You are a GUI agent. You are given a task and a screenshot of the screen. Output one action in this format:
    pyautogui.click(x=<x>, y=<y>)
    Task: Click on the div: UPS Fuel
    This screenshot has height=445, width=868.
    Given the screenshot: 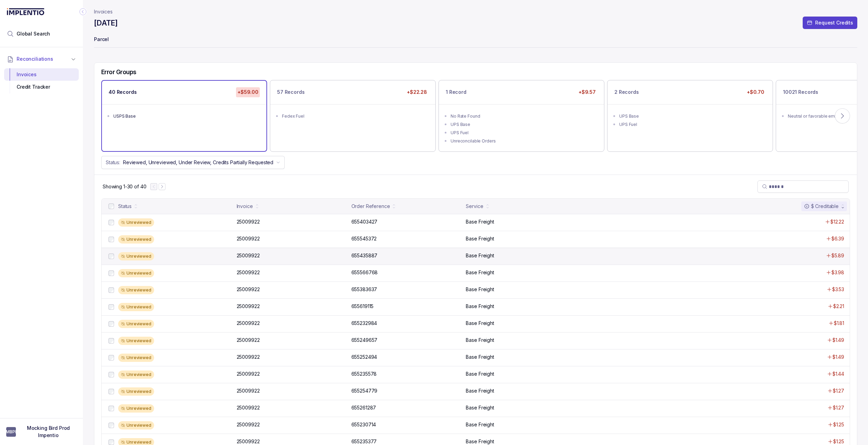 What is the action you would take?
    pyautogui.click(x=523, y=133)
    